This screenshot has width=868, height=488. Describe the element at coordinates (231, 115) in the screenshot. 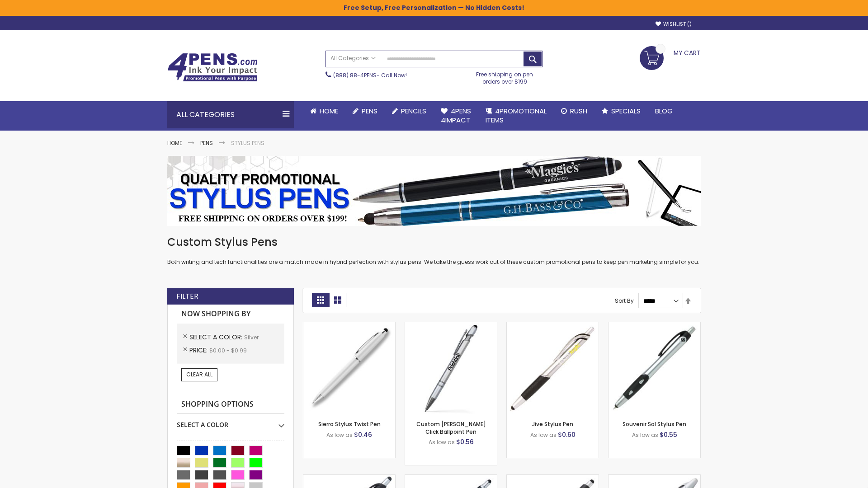

I see `div: All Categories` at that location.